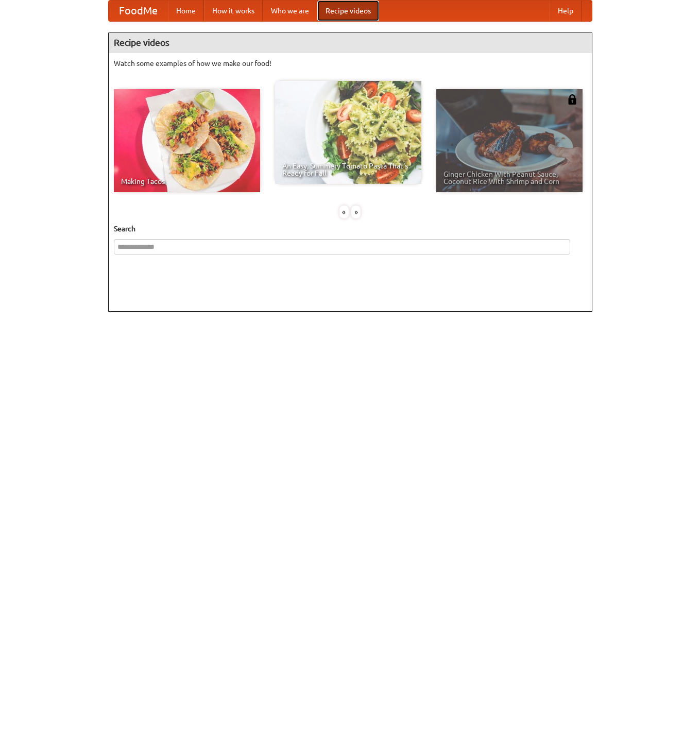 This screenshot has width=700, height=729. Describe the element at coordinates (572, 100) in the screenshot. I see `img: 483408.png` at that location.